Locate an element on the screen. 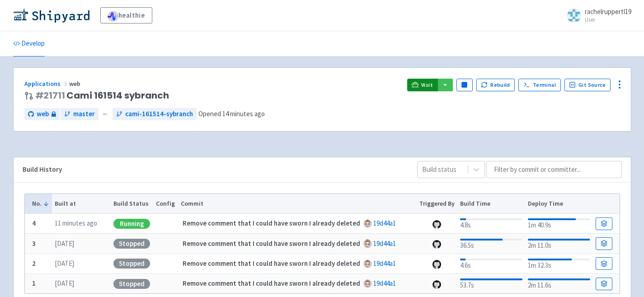 The height and width of the screenshot is (297, 644). th: Build Time is located at coordinates (491, 203).